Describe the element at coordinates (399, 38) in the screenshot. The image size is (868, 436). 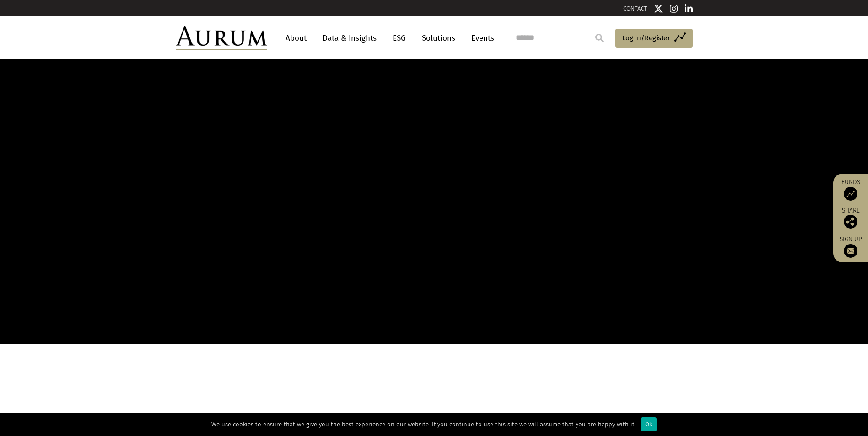
I see `a: ESG` at that location.